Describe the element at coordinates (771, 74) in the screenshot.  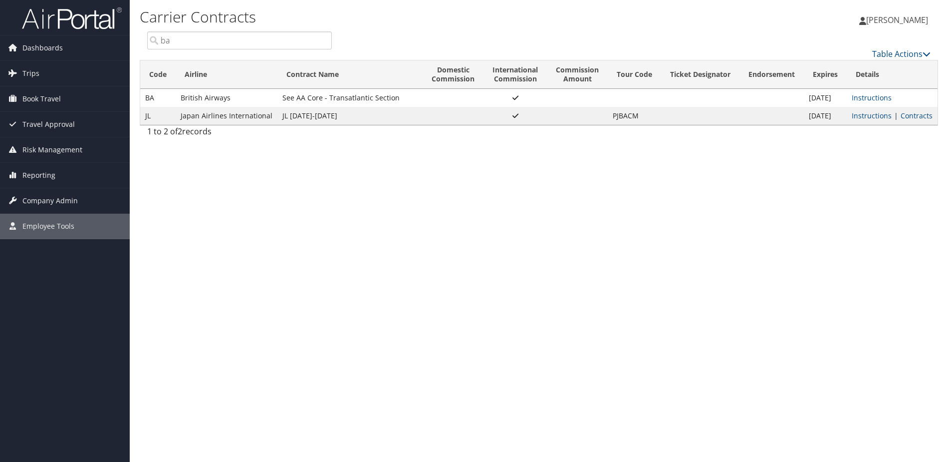
I see `th: Endorsement: activate to sort column ascending` at that location.